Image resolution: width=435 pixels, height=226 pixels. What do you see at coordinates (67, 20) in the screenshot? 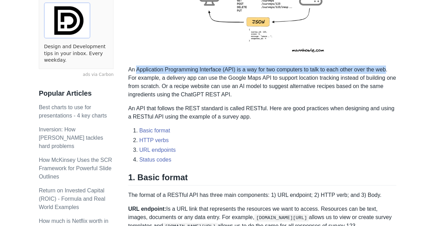
I see `img: ads via Carbon` at bounding box center [67, 20].